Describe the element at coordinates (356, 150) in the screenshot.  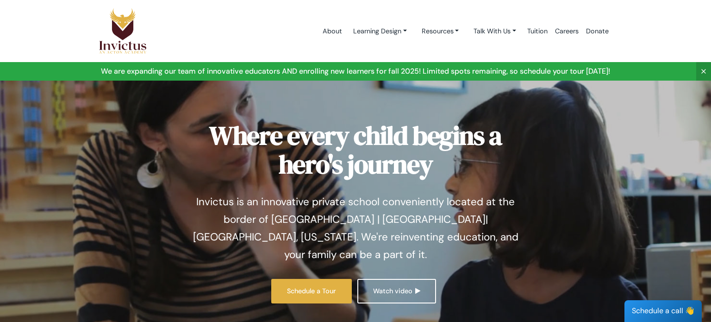
I see `h1: Where every child begins a hero's journey` at that location.